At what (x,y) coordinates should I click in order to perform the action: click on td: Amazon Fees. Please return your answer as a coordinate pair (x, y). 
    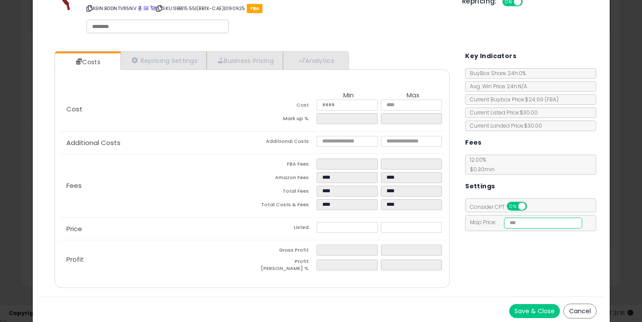
    Looking at the image, I should click on (284, 179).